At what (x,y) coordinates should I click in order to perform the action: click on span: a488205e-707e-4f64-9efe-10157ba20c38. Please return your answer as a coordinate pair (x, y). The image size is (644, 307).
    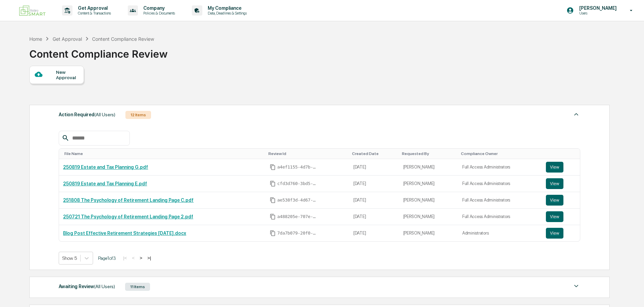
    Looking at the image, I should click on (298, 216).